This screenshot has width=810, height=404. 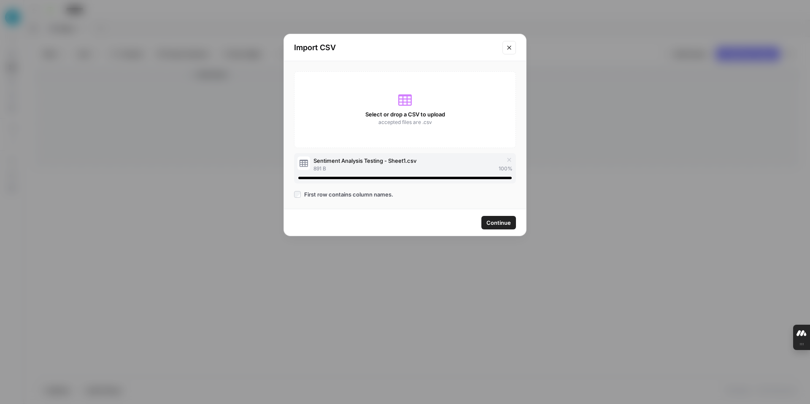 I want to click on span: Select or drop a CSV to upload, so click(x=405, y=114).